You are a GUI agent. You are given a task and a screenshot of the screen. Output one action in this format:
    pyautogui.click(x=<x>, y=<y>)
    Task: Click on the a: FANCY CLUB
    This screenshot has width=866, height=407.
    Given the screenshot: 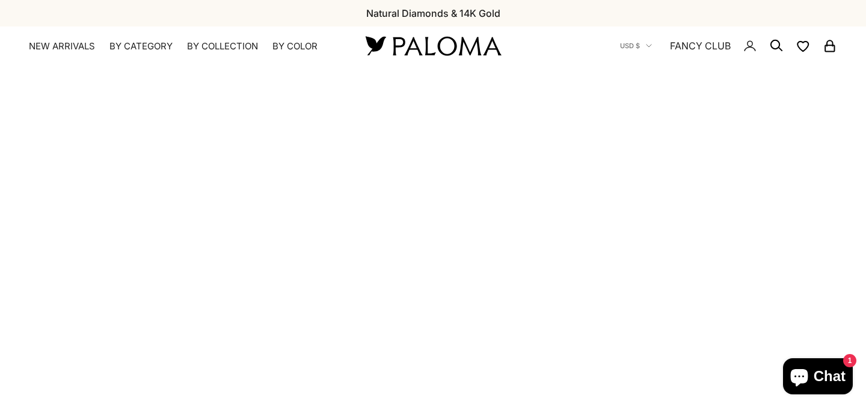 What is the action you would take?
    pyautogui.click(x=700, y=46)
    